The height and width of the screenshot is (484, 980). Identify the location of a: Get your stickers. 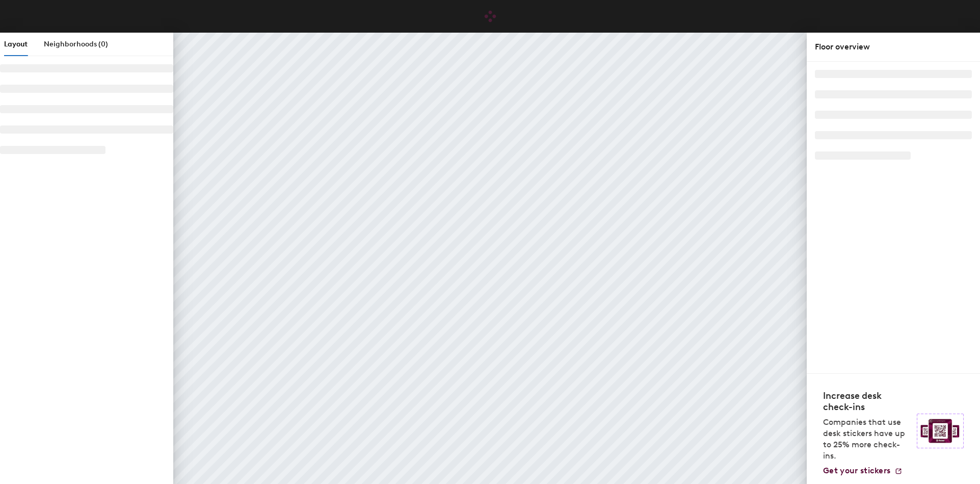
(863, 471).